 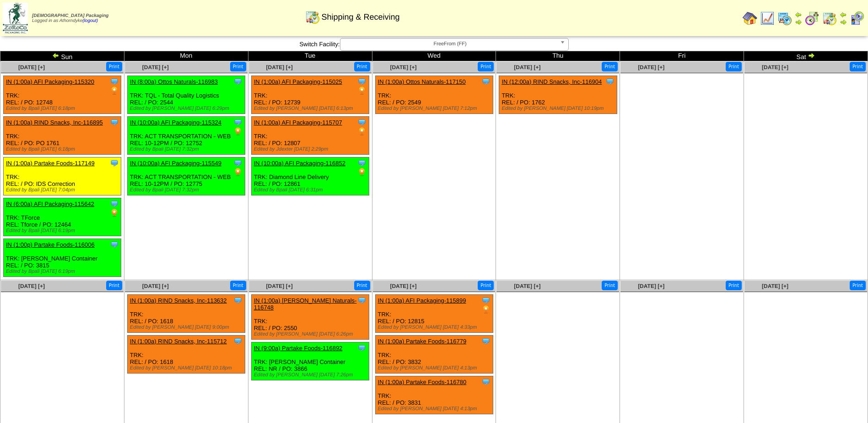 I want to click on div: TRK: ACT TRANSPORTATION - WEB REL: 10-12PM / PO: 12775, so click(x=186, y=177).